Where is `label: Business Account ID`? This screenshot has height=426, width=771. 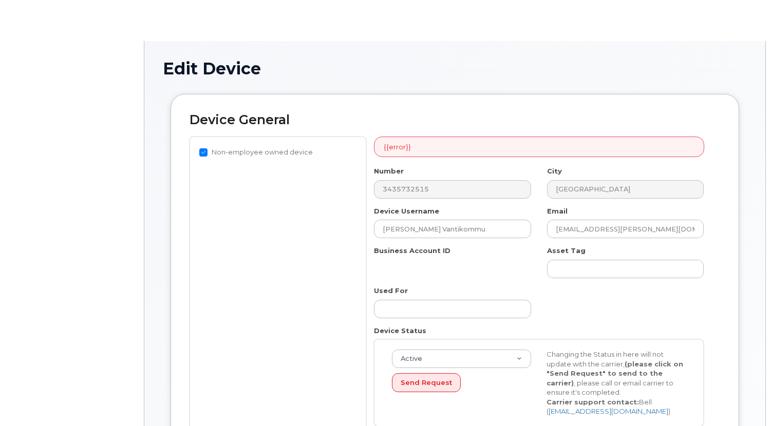 label: Business Account ID is located at coordinates (412, 251).